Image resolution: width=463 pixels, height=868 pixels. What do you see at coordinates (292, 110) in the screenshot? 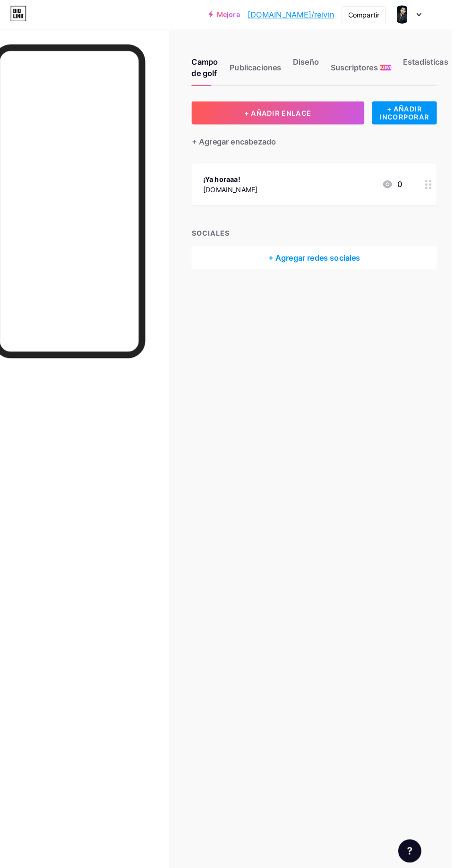
I see `font: + AÑADIR ENLACE` at bounding box center [292, 110].